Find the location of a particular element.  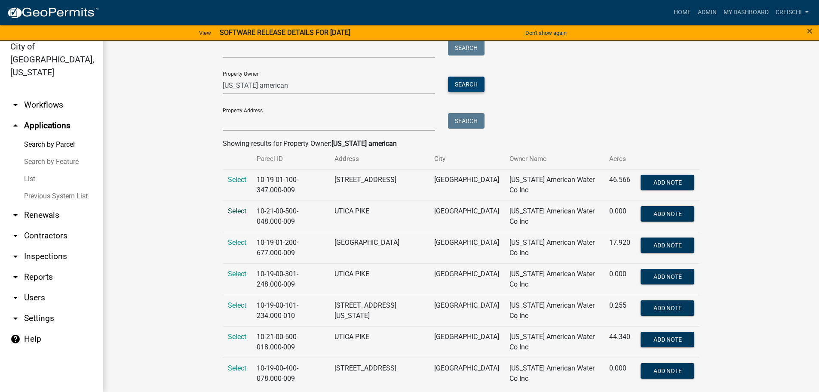

td: 10-21-00-500-018.000-009 is located at coordinates (290, 342).